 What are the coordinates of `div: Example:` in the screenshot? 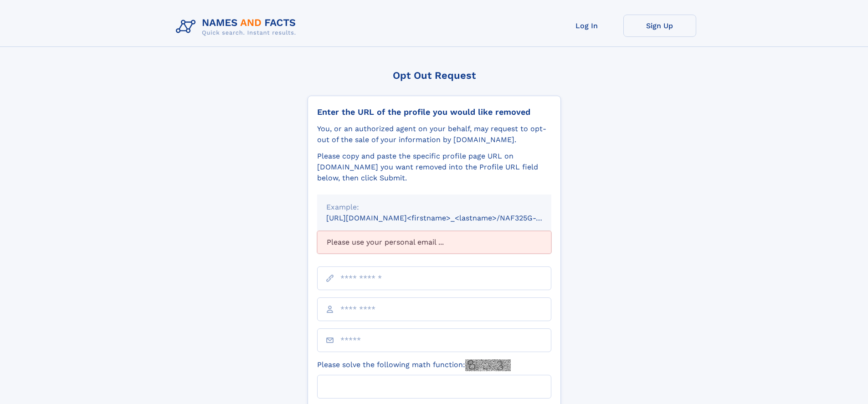 It's located at (434, 207).